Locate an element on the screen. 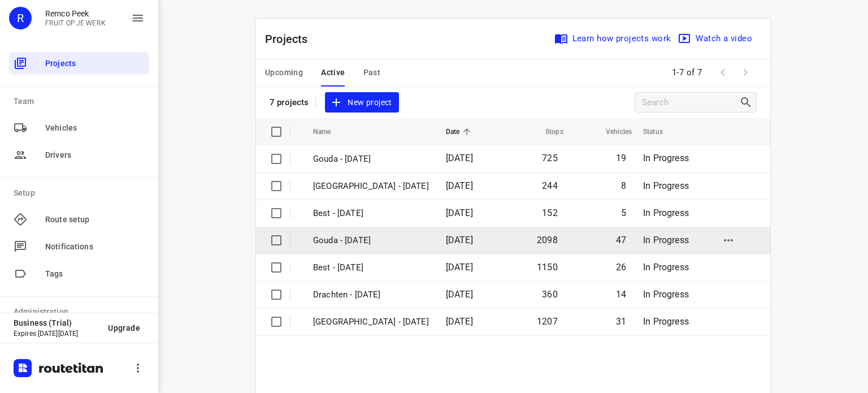 Image resolution: width=868 pixels, height=393 pixels. div: Vehicles is located at coordinates (79, 128).